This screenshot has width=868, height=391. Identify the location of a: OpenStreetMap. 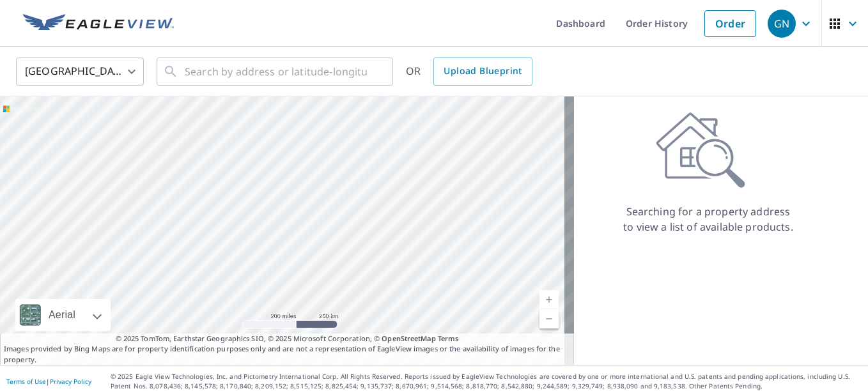
(408, 339).